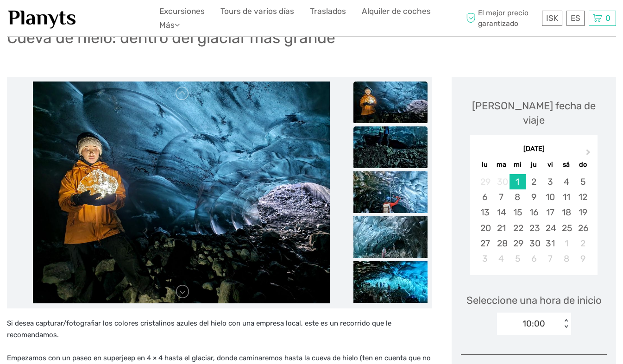 This screenshot has height=364, width=623. What do you see at coordinates (589, 154) in the screenshot?
I see `button: Next Month` at bounding box center [589, 154].